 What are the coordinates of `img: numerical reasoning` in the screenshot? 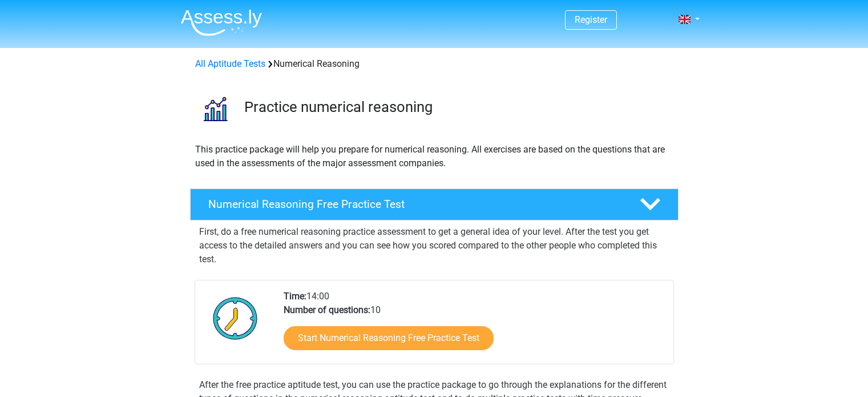 It's located at (215, 109).